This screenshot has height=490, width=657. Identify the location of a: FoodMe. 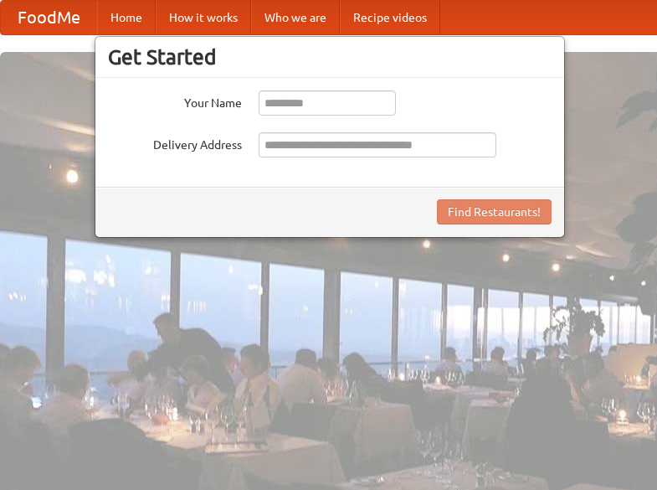
(49, 18).